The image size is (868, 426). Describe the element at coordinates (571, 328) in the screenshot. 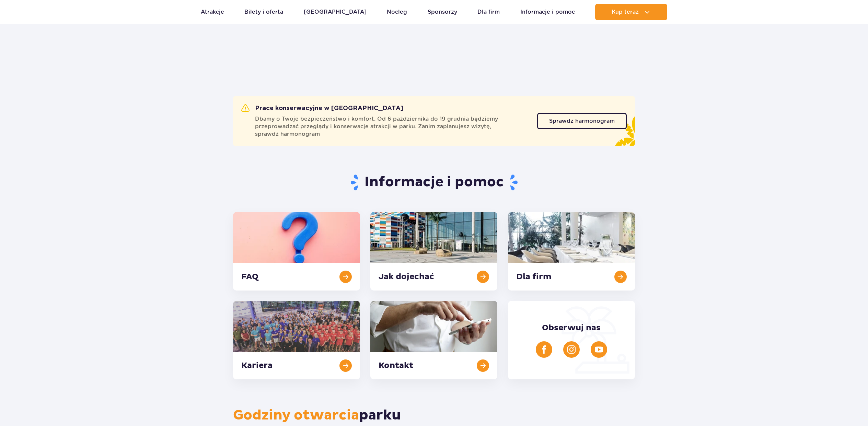

I see `span: Obserwuj nas` at that location.